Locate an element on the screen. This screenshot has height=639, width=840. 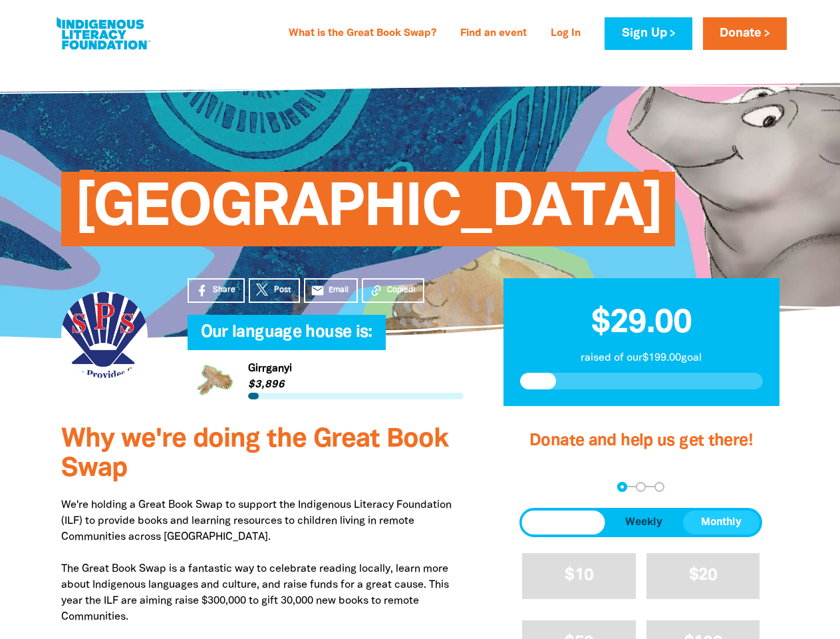
a: What is the Great Book Swap? is located at coordinates (363, 34).